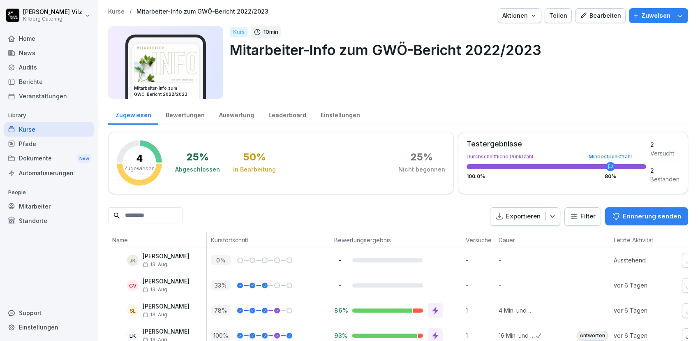  I want to click on div: Support, so click(49, 313).